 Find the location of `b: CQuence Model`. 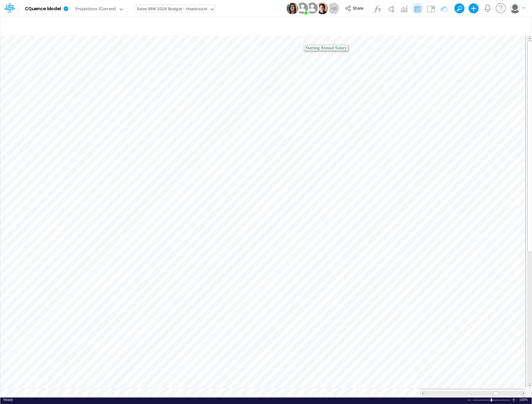

b: CQuence Model is located at coordinates (43, 9).